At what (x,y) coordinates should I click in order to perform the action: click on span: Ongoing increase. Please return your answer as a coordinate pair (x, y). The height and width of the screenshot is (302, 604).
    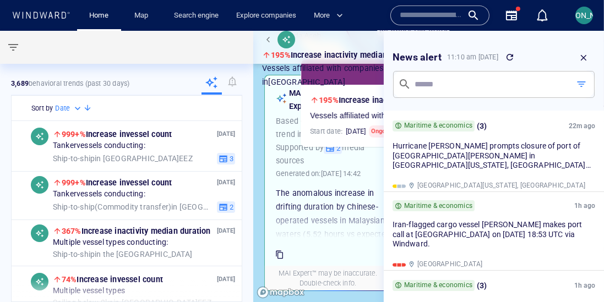
    Looking at the image, I should click on (396, 132).